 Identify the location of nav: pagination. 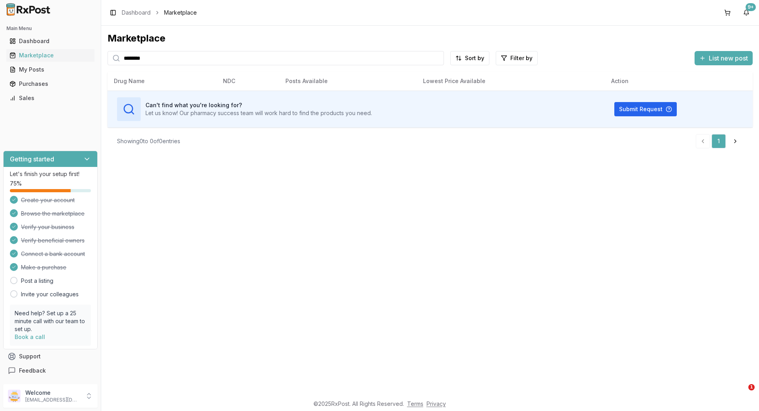
(719, 141).